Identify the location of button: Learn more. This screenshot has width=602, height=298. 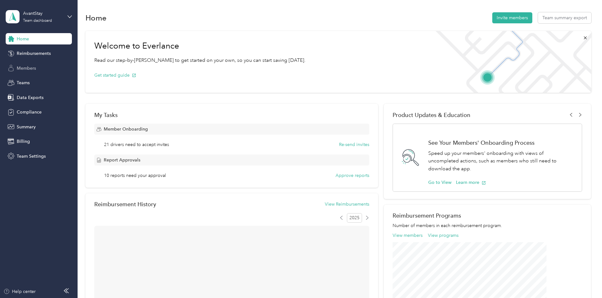
(471, 182).